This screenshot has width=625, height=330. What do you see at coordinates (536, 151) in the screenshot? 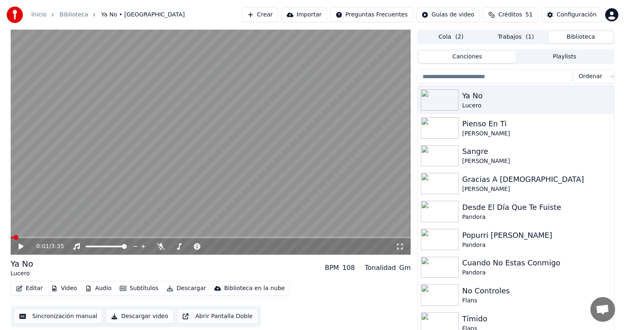
I see `div: Sangre` at bounding box center [536, 151].